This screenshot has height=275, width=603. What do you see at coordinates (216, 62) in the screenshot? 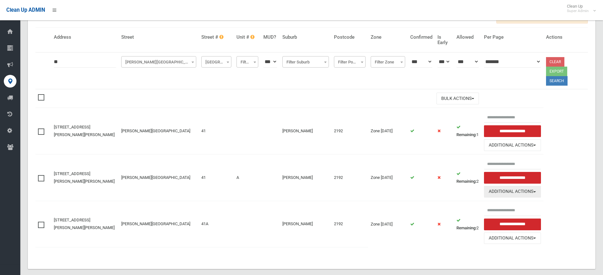
I see `span: Filter Street #` at bounding box center [216, 62].